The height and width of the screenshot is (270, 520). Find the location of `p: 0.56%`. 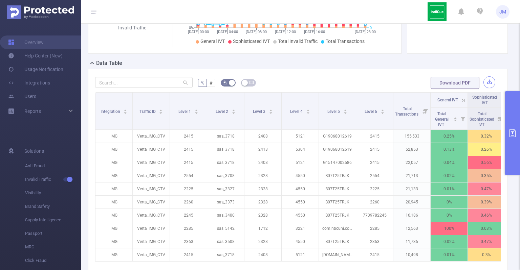

p: 0.56% is located at coordinates (486, 163).